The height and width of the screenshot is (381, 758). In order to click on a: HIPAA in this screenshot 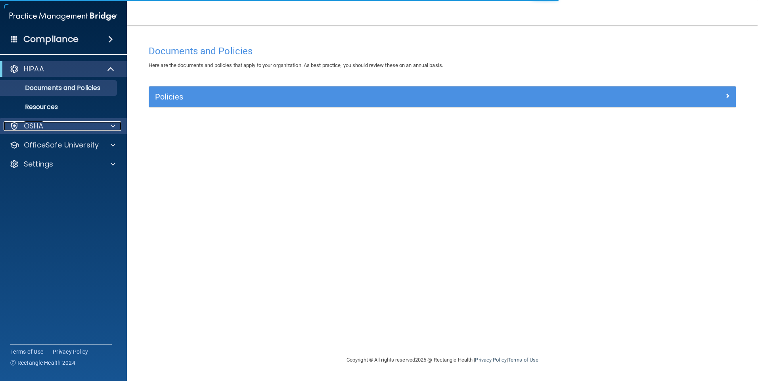, I will do `click(62, 69)`.